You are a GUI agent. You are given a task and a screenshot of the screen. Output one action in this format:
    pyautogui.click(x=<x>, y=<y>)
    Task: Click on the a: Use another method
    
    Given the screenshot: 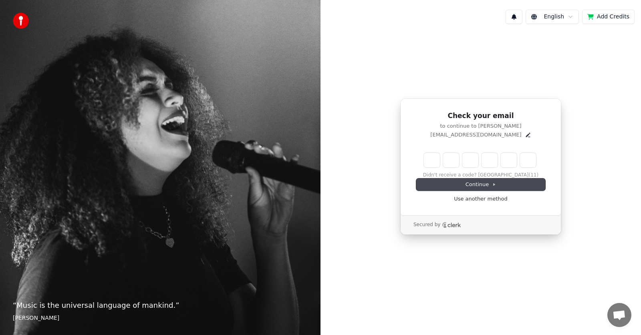 What is the action you would take?
    pyautogui.click(x=481, y=199)
    